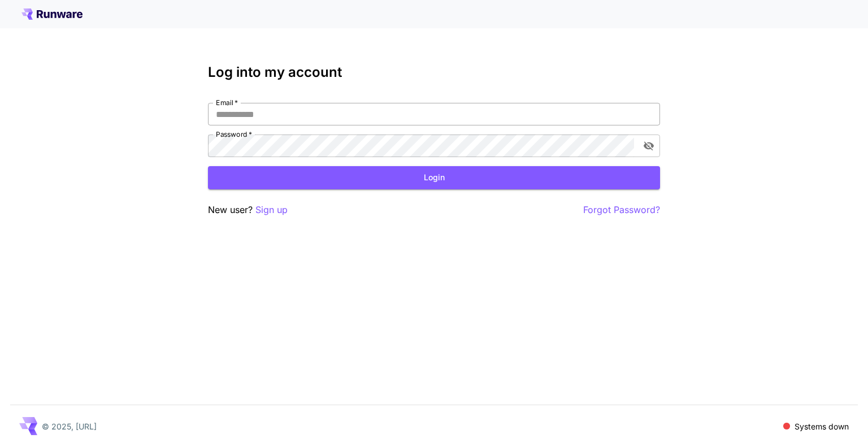 The width and height of the screenshot is (868, 447). I want to click on p: Forgot Password?, so click(622, 210).